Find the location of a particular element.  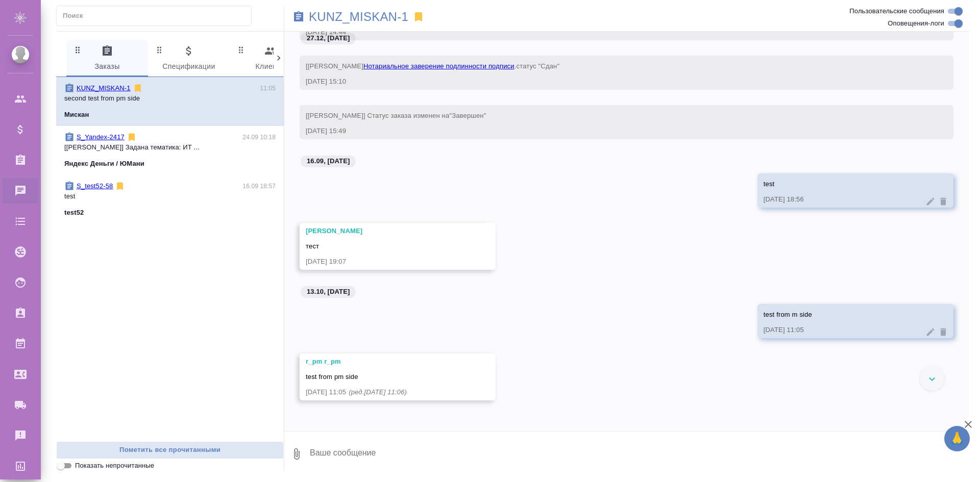

p: 24.09 10:18 is located at coordinates (259, 137).